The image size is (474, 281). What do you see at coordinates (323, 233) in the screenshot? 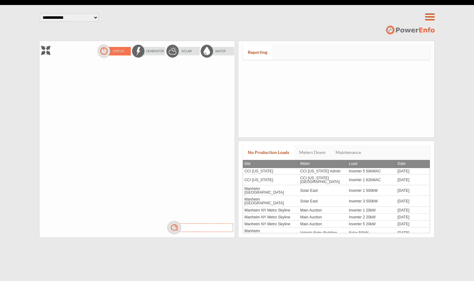
I see `td: Vehicle Entry Building` at bounding box center [323, 233].